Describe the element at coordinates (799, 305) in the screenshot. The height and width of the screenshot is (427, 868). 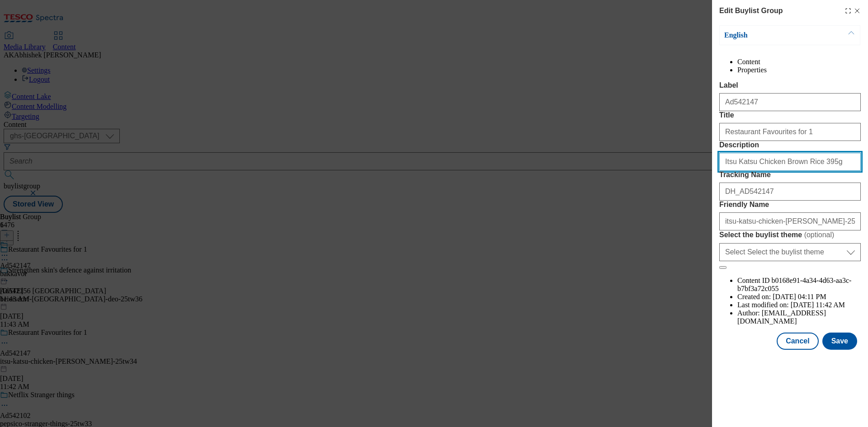
I see `li: Last modified on:` at that location.